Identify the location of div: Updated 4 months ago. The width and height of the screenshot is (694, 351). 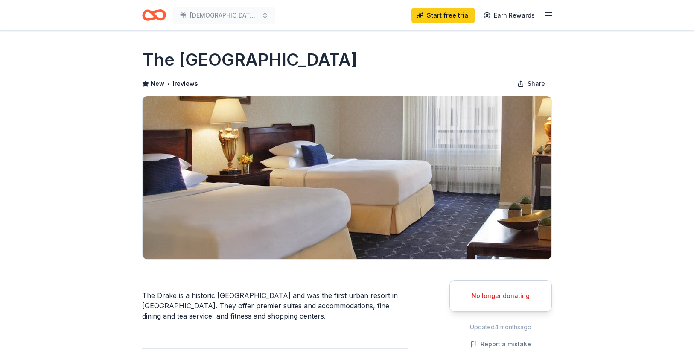
(501, 327).